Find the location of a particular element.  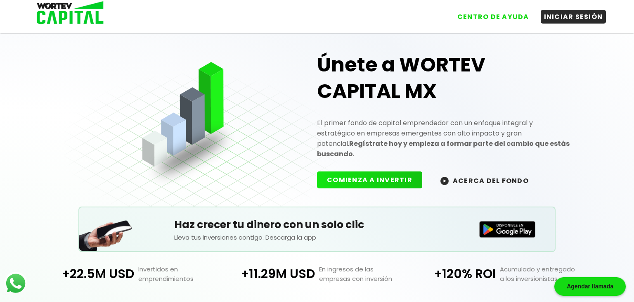

img: Teléfono is located at coordinates (106, 230).